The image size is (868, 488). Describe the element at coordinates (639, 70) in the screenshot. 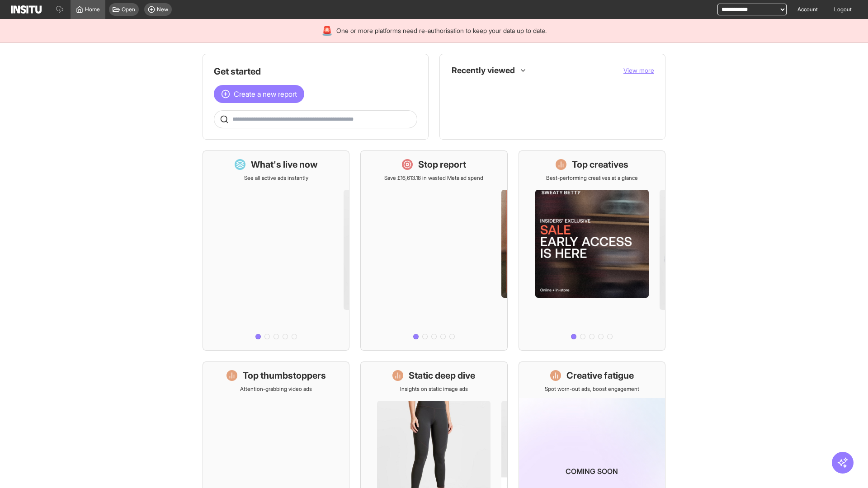

I see `span: View more` at that location.